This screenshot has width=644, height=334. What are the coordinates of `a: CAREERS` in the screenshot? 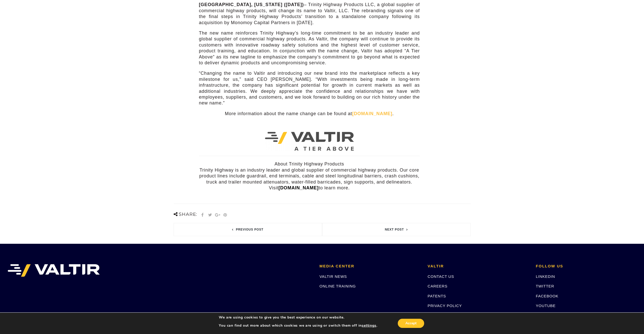 It's located at (438, 286).